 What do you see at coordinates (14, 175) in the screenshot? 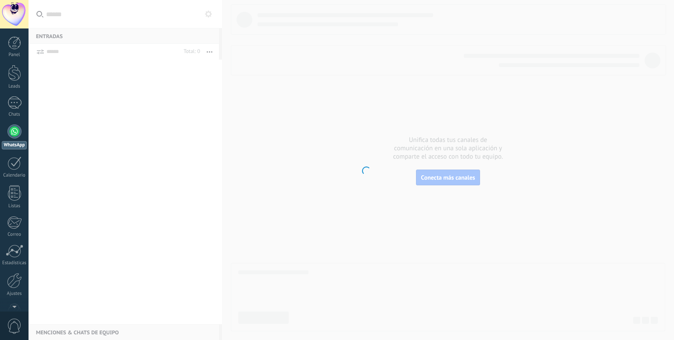
I see `div: Calendario` at bounding box center [14, 175].